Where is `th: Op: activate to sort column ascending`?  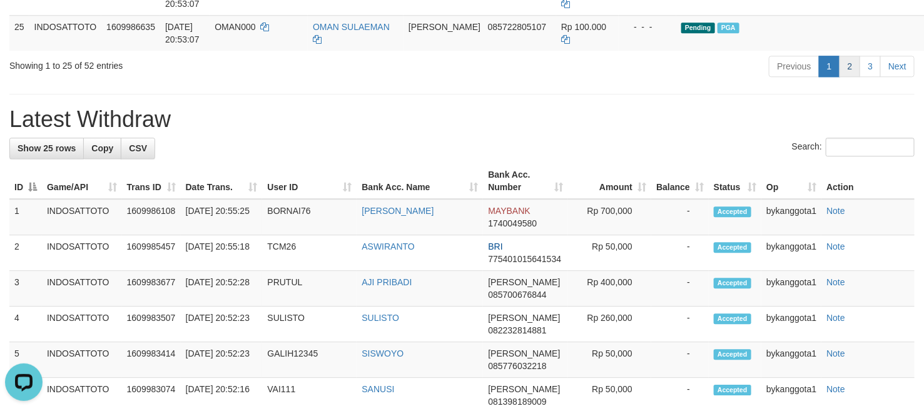
th: Op: activate to sort column ascending is located at coordinates (792, 181).